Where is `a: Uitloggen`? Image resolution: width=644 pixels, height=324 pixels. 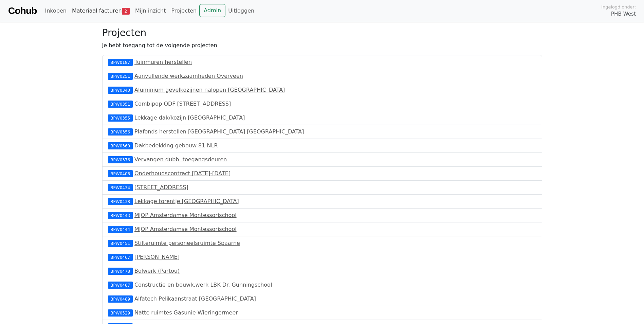
a: Uitloggen is located at coordinates (241, 11).